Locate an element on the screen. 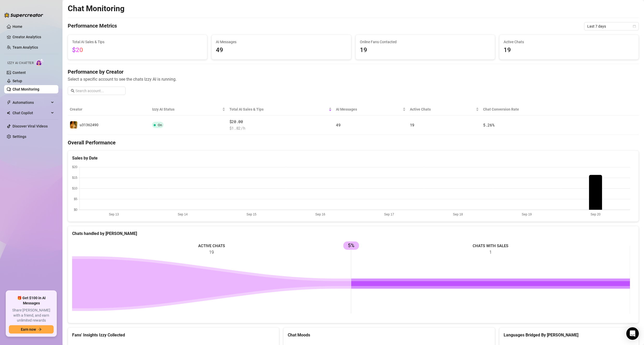  a: Settings is located at coordinates (19, 137).